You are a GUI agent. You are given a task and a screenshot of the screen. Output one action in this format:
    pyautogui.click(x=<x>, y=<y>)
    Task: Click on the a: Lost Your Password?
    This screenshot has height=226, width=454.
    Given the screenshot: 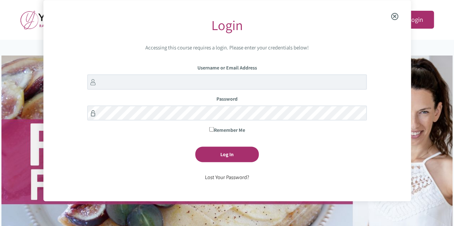 What is the action you would take?
    pyautogui.click(x=227, y=177)
    